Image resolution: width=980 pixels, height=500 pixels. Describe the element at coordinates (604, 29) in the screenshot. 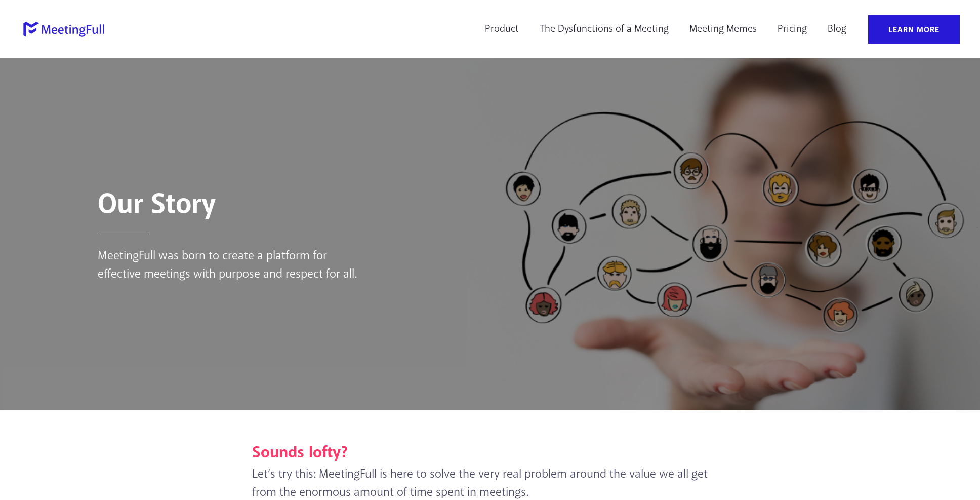

I see `a: The Dysfunctions of a Meeting` at that location.